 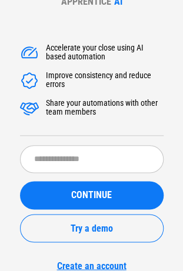 What do you see at coordinates (91, 195) in the screenshot?
I see `span: CONTINUE` at bounding box center [91, 195].